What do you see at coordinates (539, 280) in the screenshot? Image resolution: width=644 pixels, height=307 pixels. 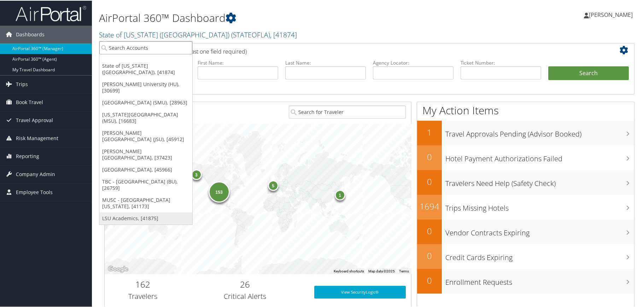 I see `h3: Enrollment Requests` at bounding box center [539, 280].